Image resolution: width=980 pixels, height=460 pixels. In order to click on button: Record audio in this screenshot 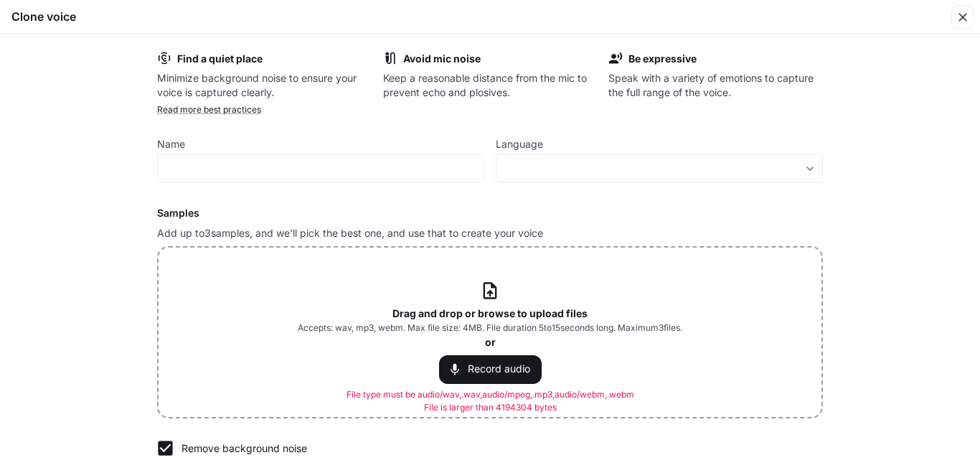, I will do `click(490, 370)`.